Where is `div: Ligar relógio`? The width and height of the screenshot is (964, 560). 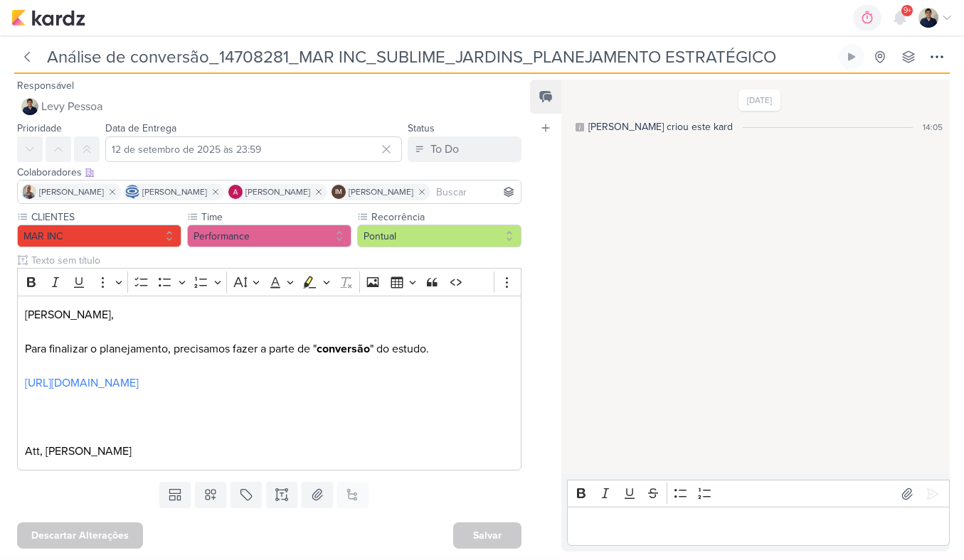 div: Ligar relógio is located at coordinates (851, 57).